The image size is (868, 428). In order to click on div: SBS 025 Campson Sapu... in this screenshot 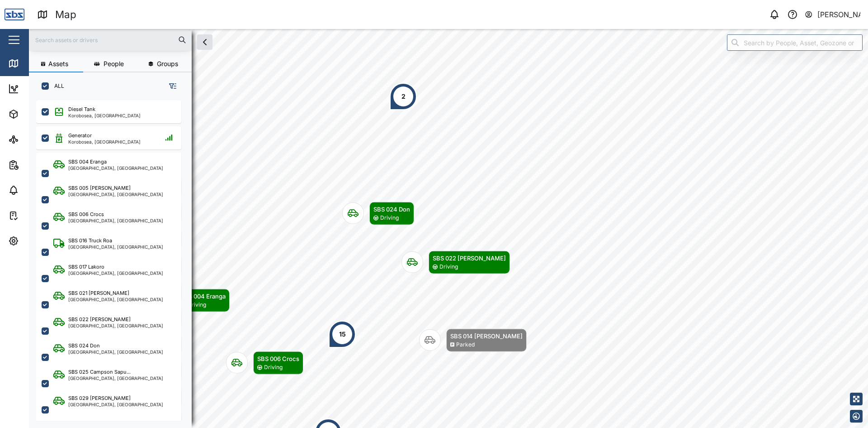, I will do `click(100, 372)`.